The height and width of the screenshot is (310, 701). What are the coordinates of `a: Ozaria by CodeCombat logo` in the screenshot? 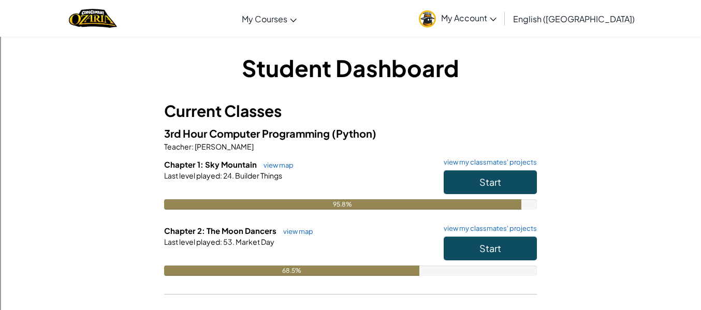 It's located at (93, 18).